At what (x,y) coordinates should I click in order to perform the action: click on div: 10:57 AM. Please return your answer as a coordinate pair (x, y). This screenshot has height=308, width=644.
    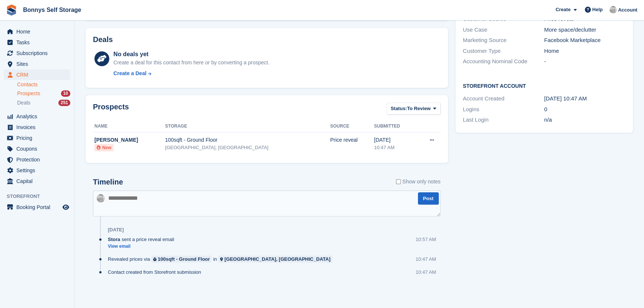
    Looking at the image, I should click on (425, 239).